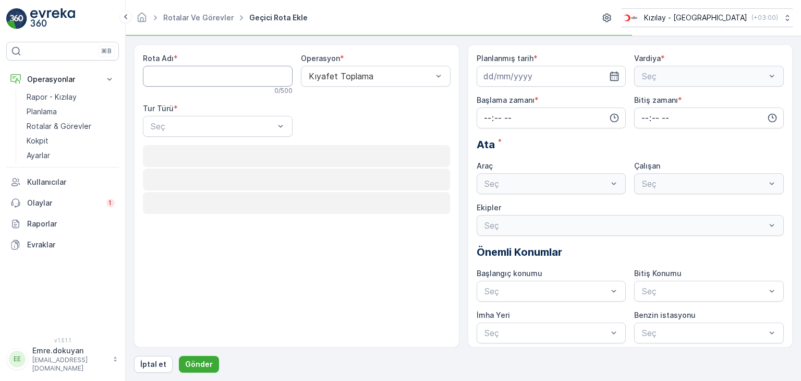 The width and height of the screenshot is (801, 381). I want to click on p: Ayarlar, so click(38, 155).